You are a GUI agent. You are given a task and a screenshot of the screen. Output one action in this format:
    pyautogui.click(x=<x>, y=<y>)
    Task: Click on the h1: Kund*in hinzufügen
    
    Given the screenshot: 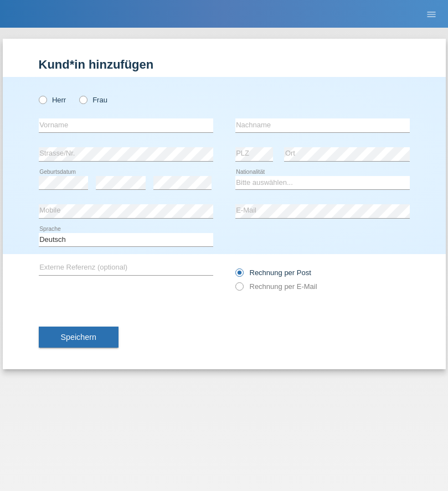 What is the action you would take?
    pyautogui.click(x=224, y=64)
    